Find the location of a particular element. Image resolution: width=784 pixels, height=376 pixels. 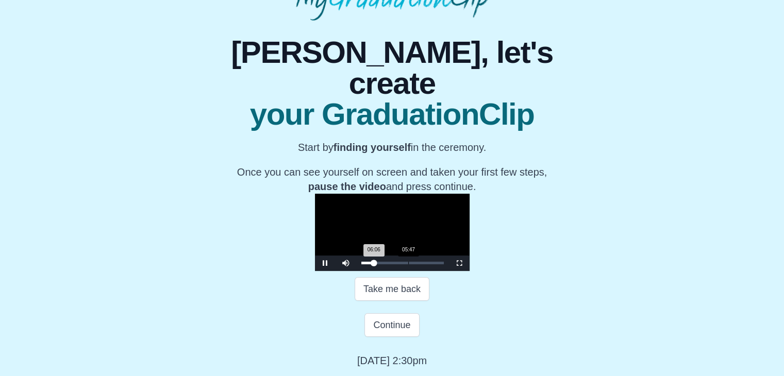

div: Progress Bar is located at coordinates (402, 263).